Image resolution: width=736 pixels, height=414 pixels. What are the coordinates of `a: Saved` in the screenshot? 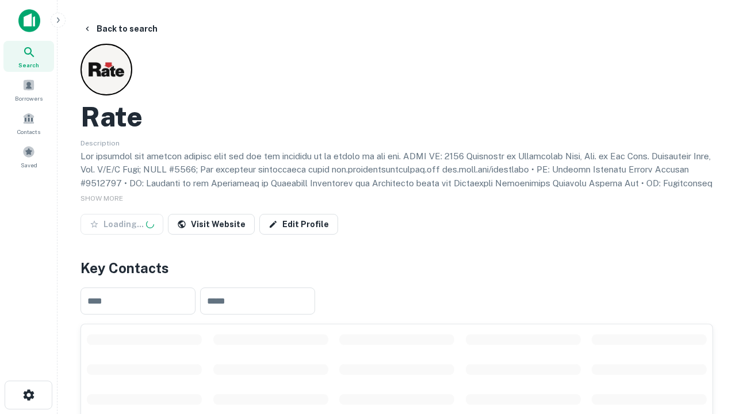 It's located at (29, 156).